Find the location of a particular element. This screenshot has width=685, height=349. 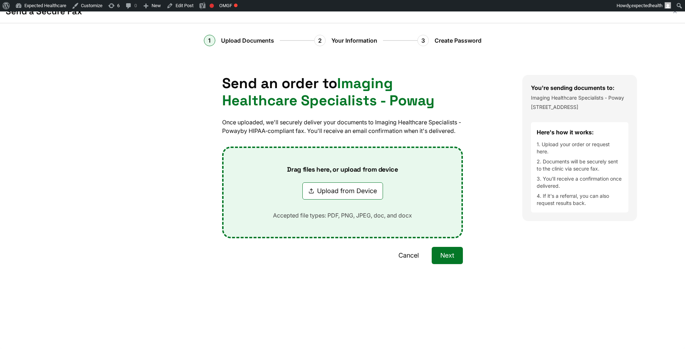

li: 2. Documents will be securely sent to the clinic via secure fax. is located at coordinates (580, 165).